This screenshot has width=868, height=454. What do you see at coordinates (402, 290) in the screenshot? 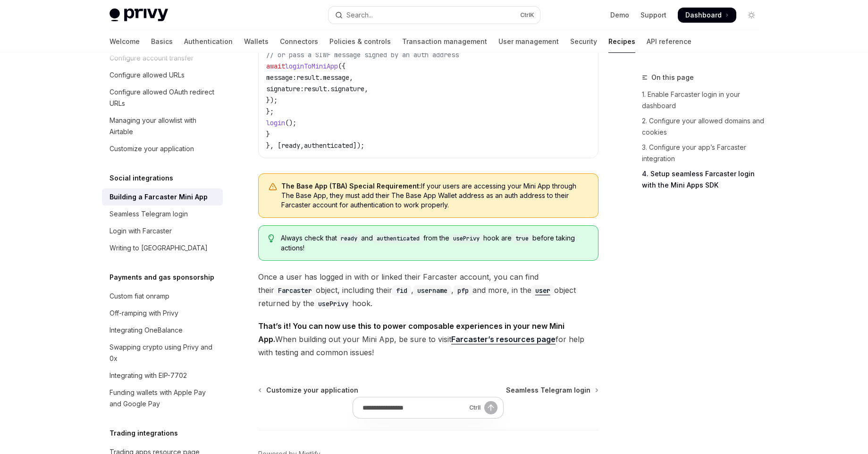
I see `code: fid` at bounding box center [402, 290].